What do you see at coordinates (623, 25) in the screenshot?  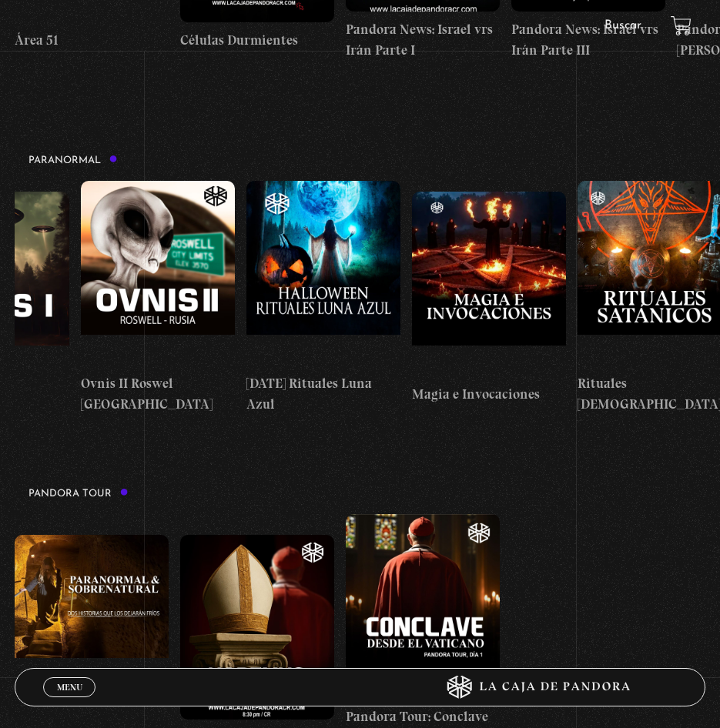 I see `a: Buscar` at bounding box center [623, 25].